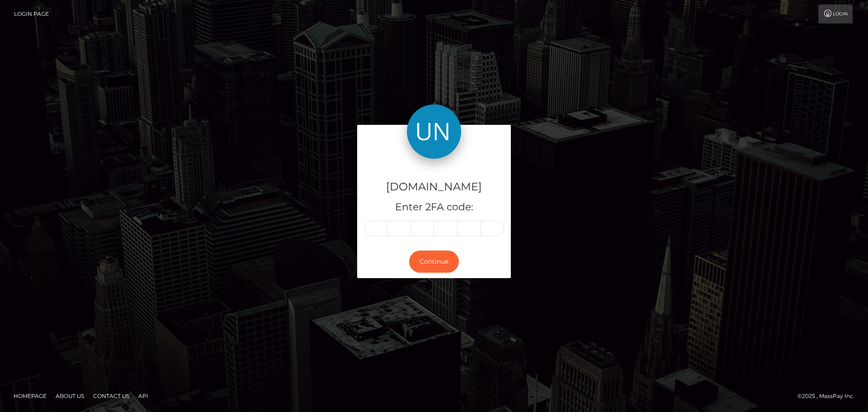 Image resolution: width=868 pixels, height=412 pixels. I want to click on div: © 2025 , MassPay Inc., so click(829, 396).